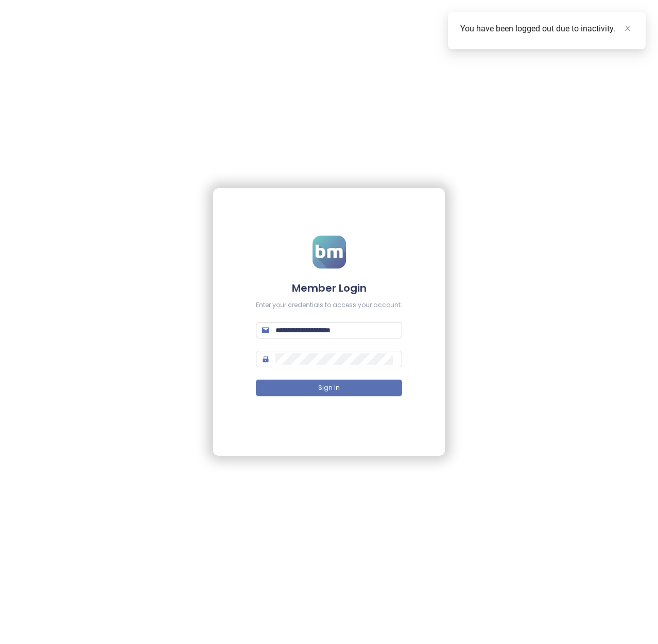  Describe the element at coordinates (266, 331) in the screenshot. I see `span: mail` at that location.